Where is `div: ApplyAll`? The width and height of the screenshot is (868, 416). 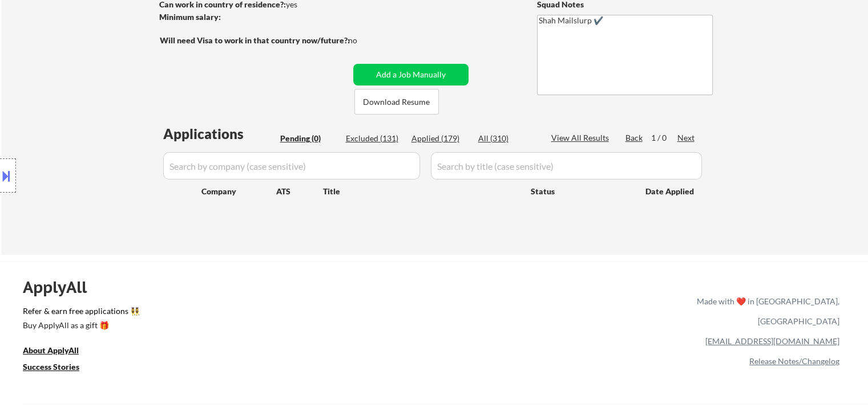
div: ApplyAll is located at coordinates (61, 288).